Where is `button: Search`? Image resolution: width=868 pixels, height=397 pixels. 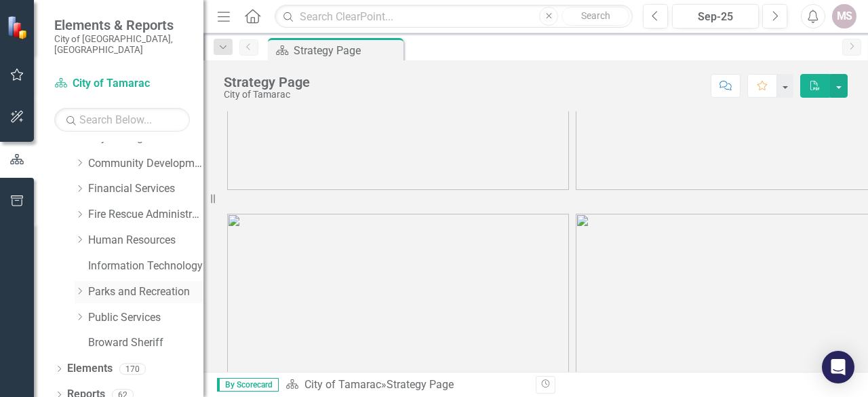
button: Search is located at coordinates (595, 16).